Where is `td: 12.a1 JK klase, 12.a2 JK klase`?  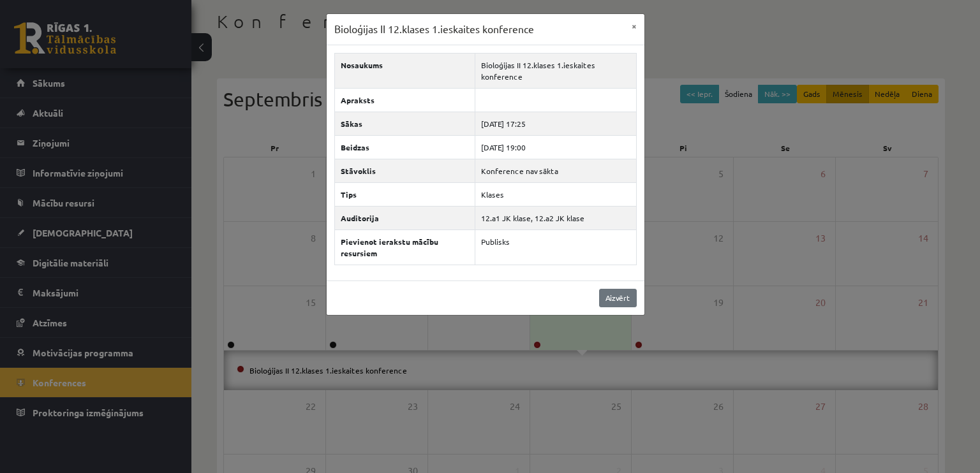
td: 12.a1 JK klase, 12.a2 JK klase is located at coordinates (556, 217).